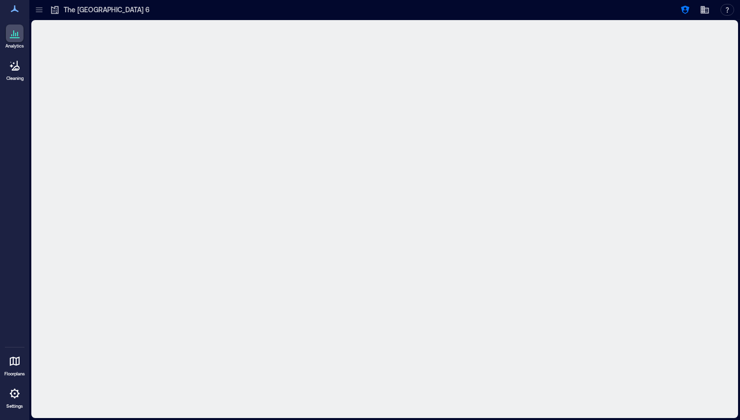 This screenshot has width=740, height=420. Describe the element at coordinates (15, 46) in the screenshot. I see `p: Analytics` at that location.